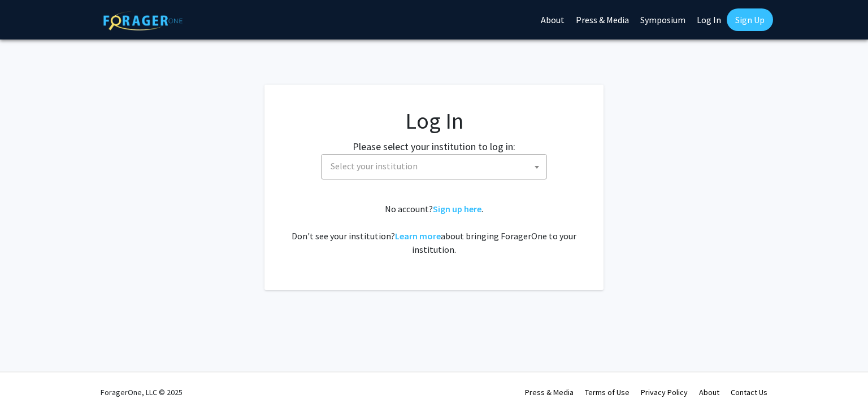 The width and height of the screenshot is (868, 412). What do you see at coordinates (434, 146) in the screenshot?
I see `label: Please select your institution to log in:` at bounding box center [434, 146].